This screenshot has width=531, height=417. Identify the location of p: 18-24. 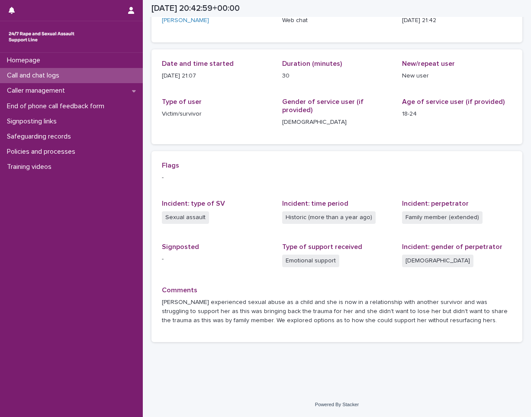
(457, 114).